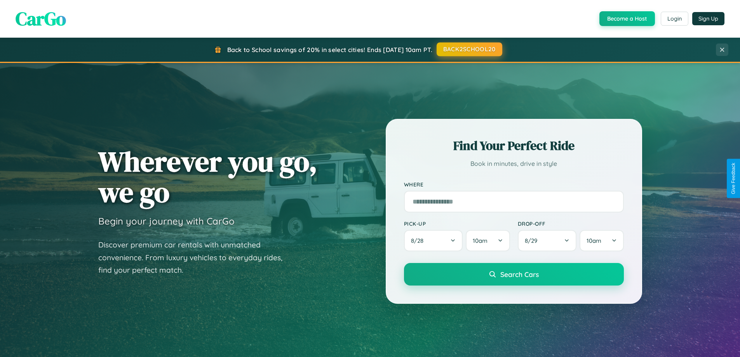 This screenshot has height=357, width=740. I want to click on h3: Begin your journey with CarGo, so click(166, 221).